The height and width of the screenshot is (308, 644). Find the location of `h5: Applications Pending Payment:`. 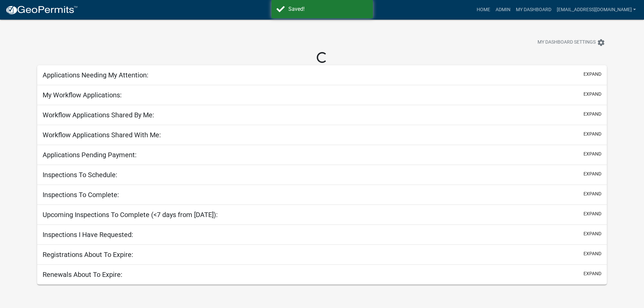

h5: Applications Pending Payment: is located at coordinates (90, 155).